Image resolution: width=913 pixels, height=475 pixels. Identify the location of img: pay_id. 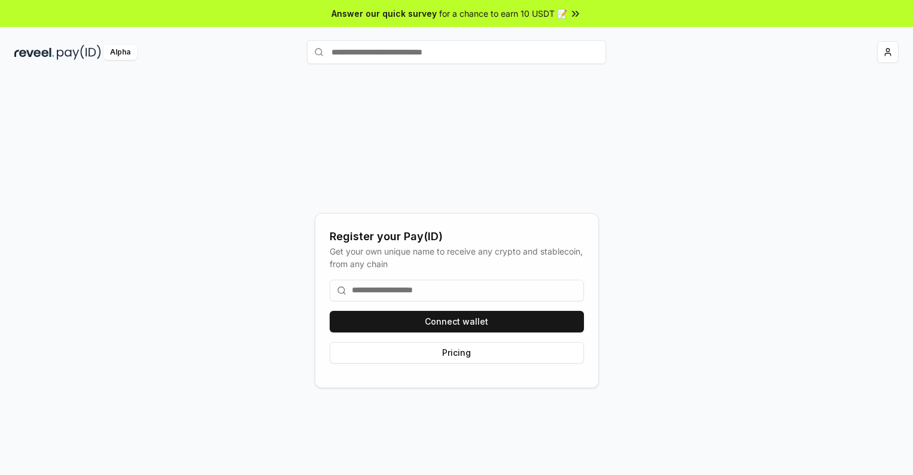
(79, 52).